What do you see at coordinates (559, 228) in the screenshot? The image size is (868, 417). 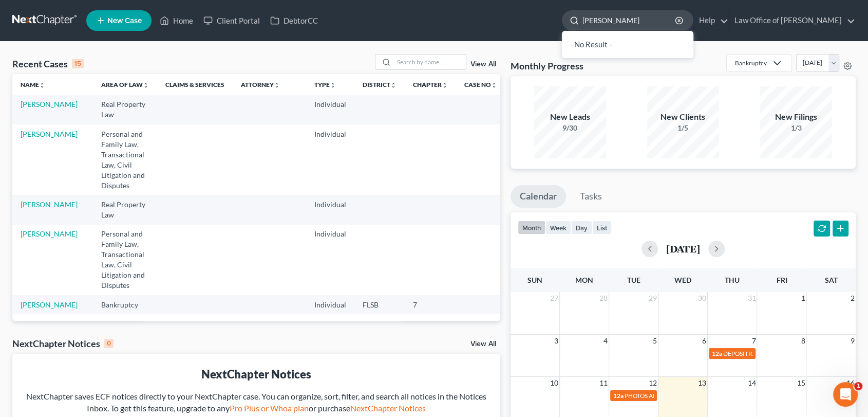 I see `button: week` at bounding box center [559, 228].